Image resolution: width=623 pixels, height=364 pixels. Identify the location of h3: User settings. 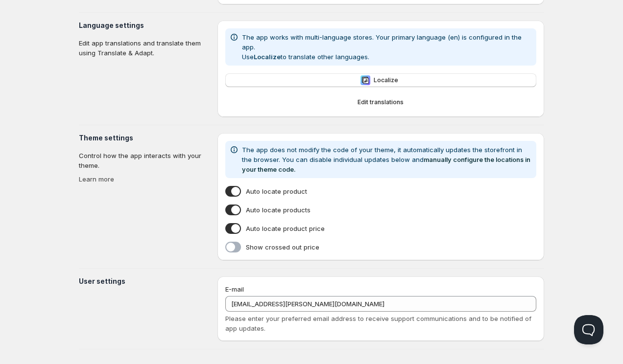
(144, 282).